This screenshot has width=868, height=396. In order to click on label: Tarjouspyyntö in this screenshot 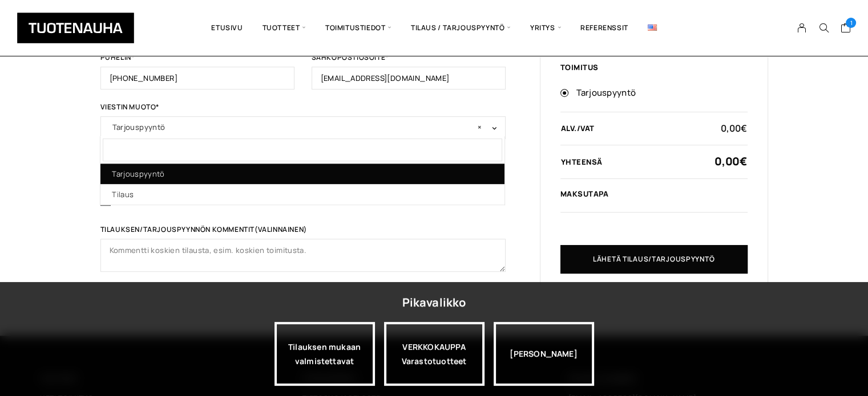, I will do `click(661, 92)`.